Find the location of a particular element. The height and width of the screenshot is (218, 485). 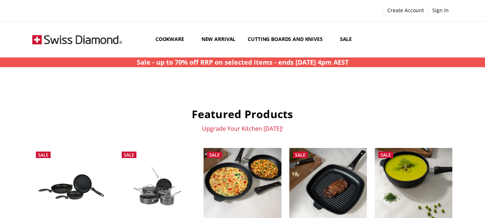

a: Sign In is located at coordinates (441, 10).